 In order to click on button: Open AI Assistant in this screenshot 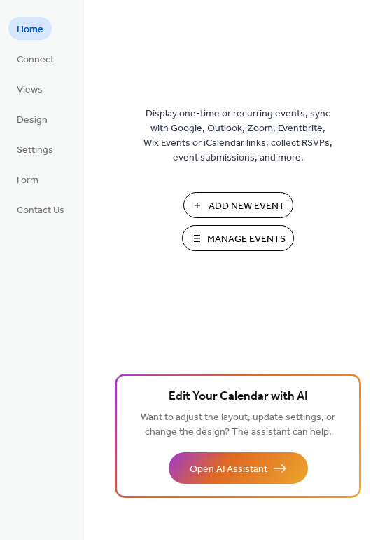, I will do `click(238, 468)`.